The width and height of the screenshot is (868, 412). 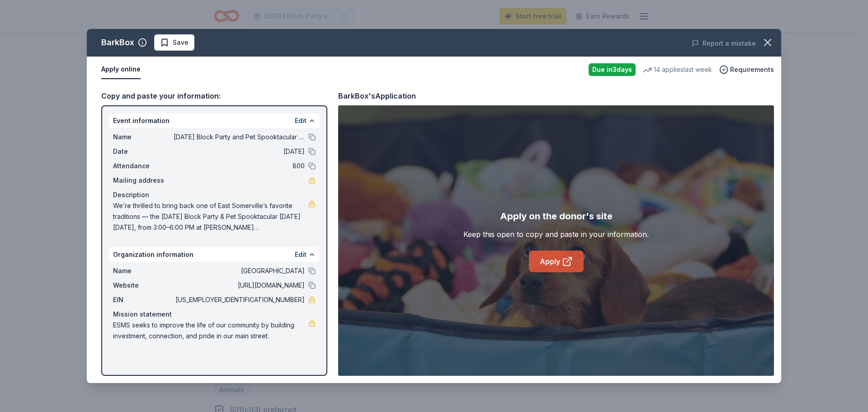 What do you see at coordinates (118, 43) in the screenshot?
I see `div: BarkBox` at bounding box center [118, 43].